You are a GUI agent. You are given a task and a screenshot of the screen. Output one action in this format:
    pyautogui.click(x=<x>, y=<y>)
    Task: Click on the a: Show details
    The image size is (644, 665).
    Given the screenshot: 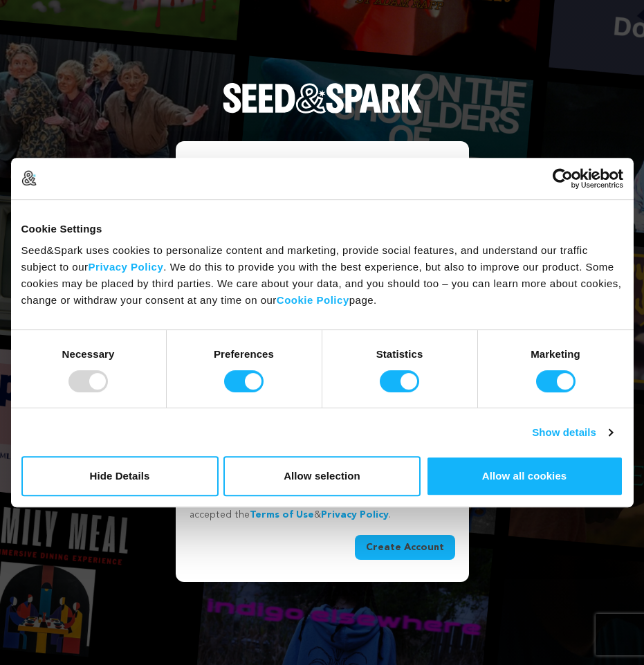 What is the action you would take?
    pyautogui.click(x=572, y=433)
    